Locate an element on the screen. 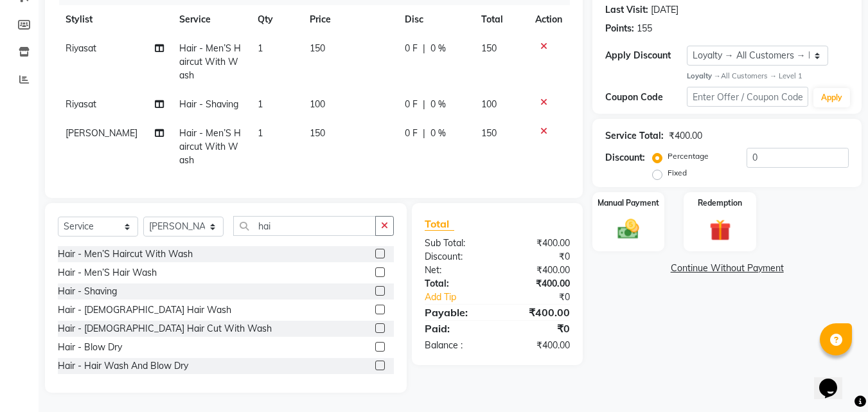 The width and height of the screenshot is (868, 412). img: _gift.svg is located at coordinates (720, 229).